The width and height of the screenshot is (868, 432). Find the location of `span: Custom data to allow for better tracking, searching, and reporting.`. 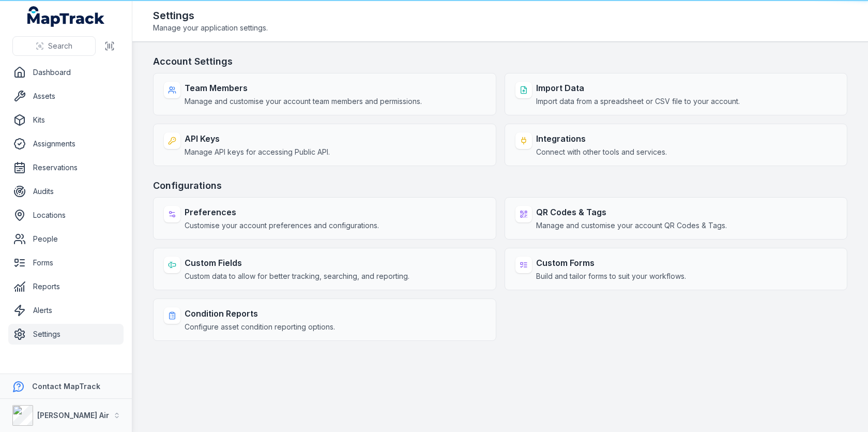

span: Custom data to allow for better tracking, searching, and reporting. is located at coordinates (296, 276).